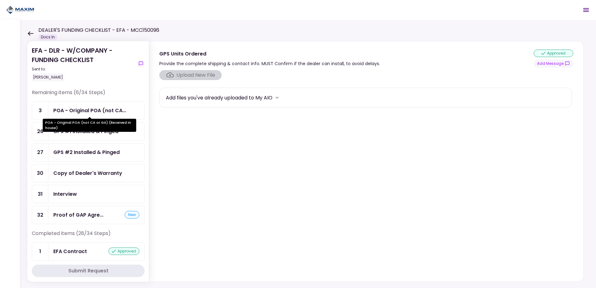  I want to click on div: Sent to:, so click(83, 69).